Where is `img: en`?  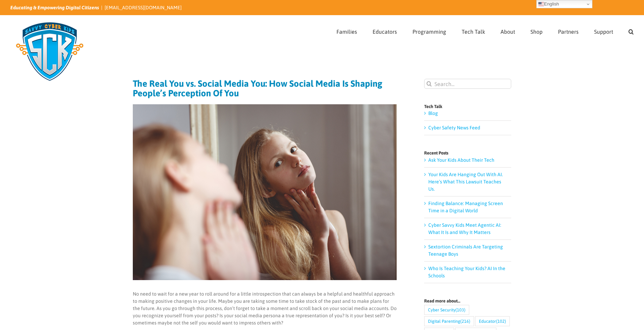
img: en is located at coordinates (541, 4).